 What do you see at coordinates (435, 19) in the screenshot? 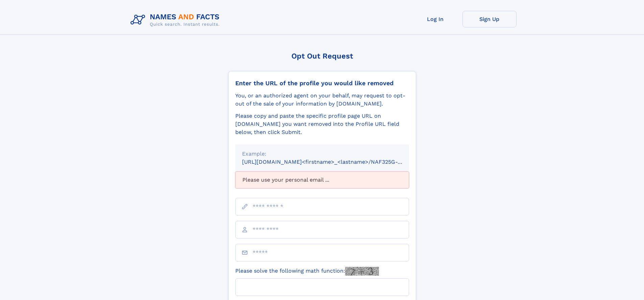
I see `a: Log In` at bounding box center [435, 19].